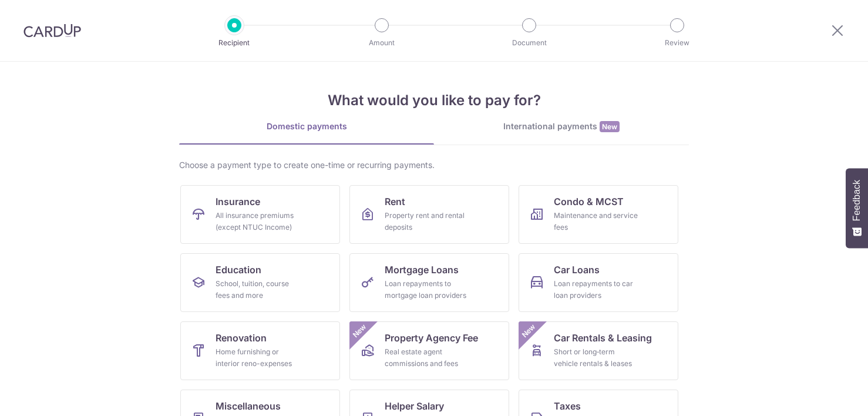 This screenshot has height=416, width=868. What do you see at coordinates (429, 282) in the screenshot?
I see `a: Mortgage LoansLoan repayments to mortgage loan providers` at bounding box center [429, 282].